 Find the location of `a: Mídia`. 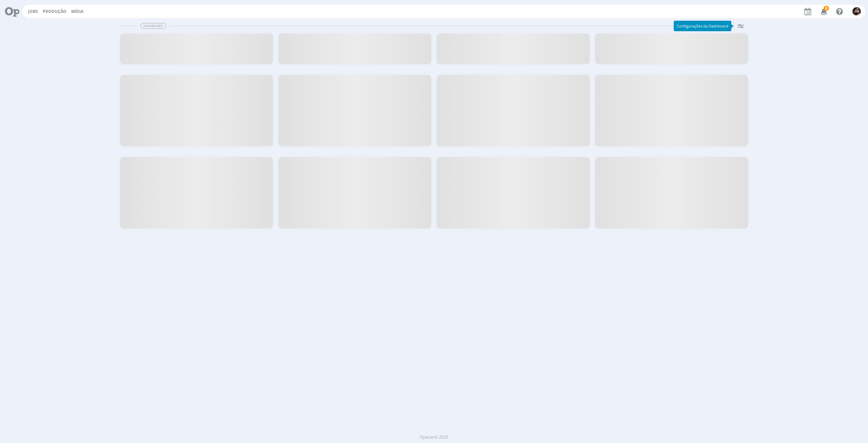

a: Mídia is located at coordinates (77, 11).